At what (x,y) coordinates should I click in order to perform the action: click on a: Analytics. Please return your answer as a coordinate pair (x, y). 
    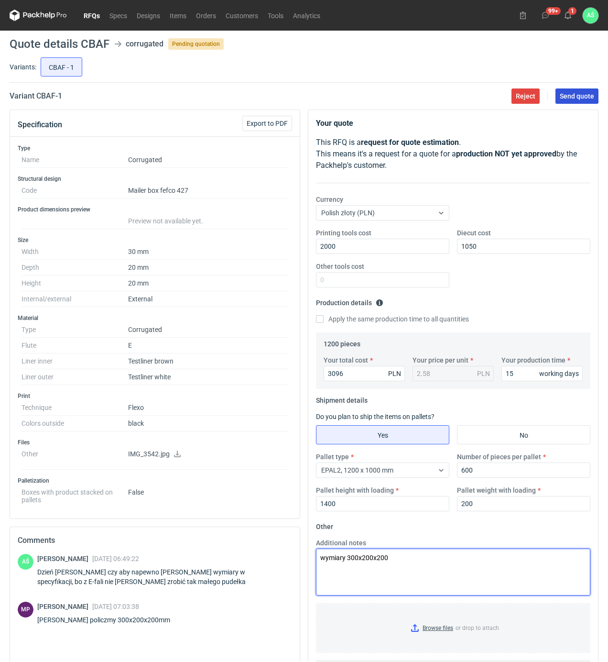
    Looking at the image, I should click on (306, 15).